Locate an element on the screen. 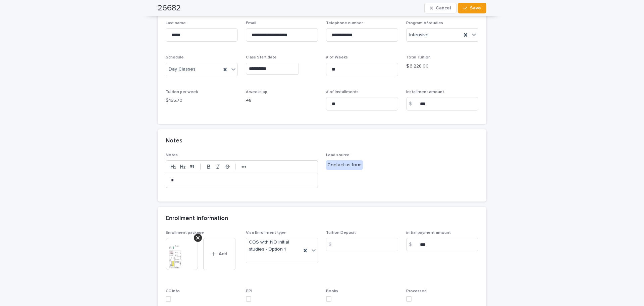 This screenshot has width=644, height=306. span: Day Classes is located at coordinates (182, 69).